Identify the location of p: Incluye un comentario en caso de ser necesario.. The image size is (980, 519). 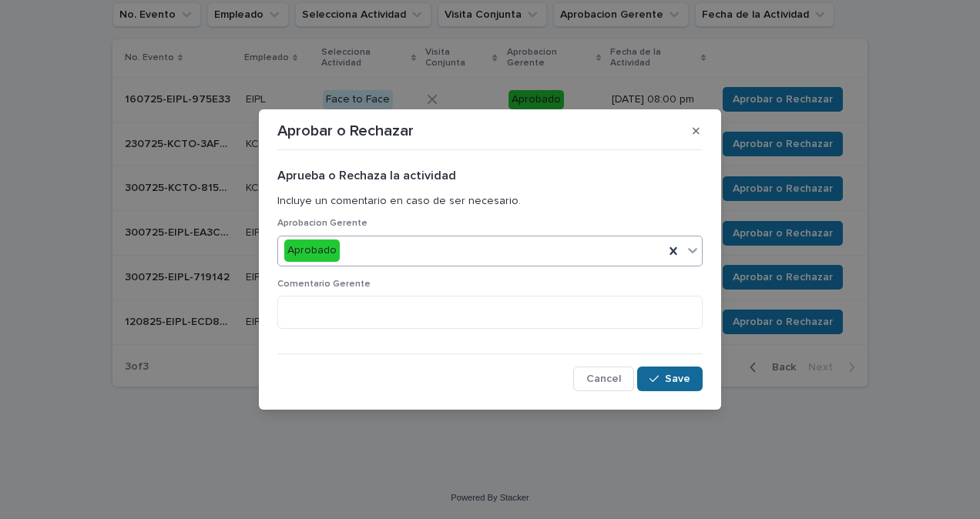
(490, 201).